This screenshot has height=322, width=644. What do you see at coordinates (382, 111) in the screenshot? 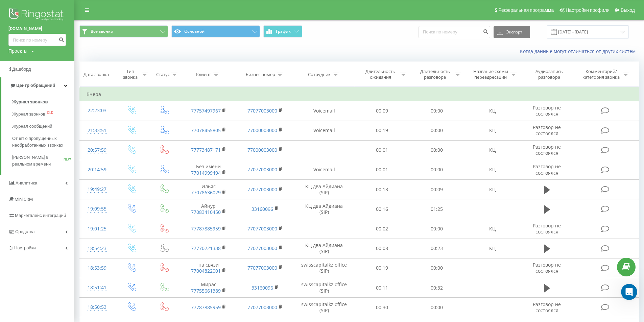
I see `td: 00:09` at bounding box center [382, 111].